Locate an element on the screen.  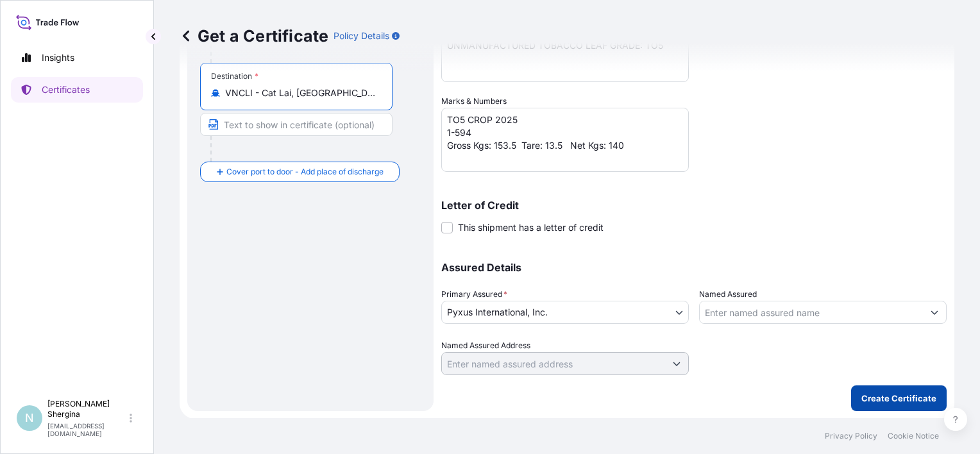
p: Get a Certificate is located at coordinates (254, 36).